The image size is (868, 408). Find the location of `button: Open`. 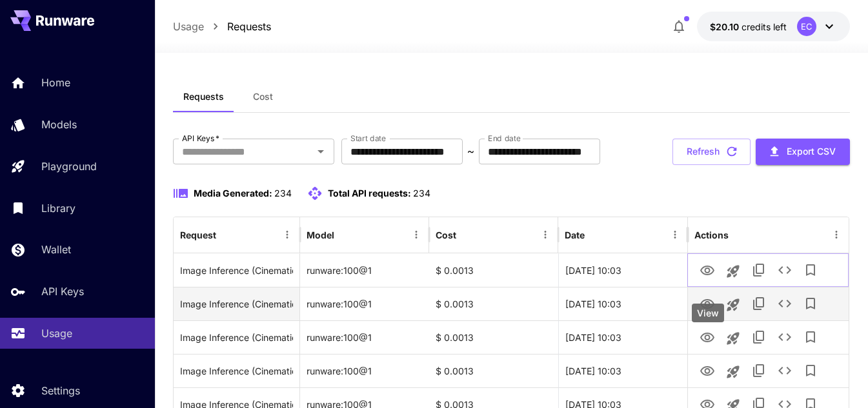

button: Open is located at coordinates (321, 152).